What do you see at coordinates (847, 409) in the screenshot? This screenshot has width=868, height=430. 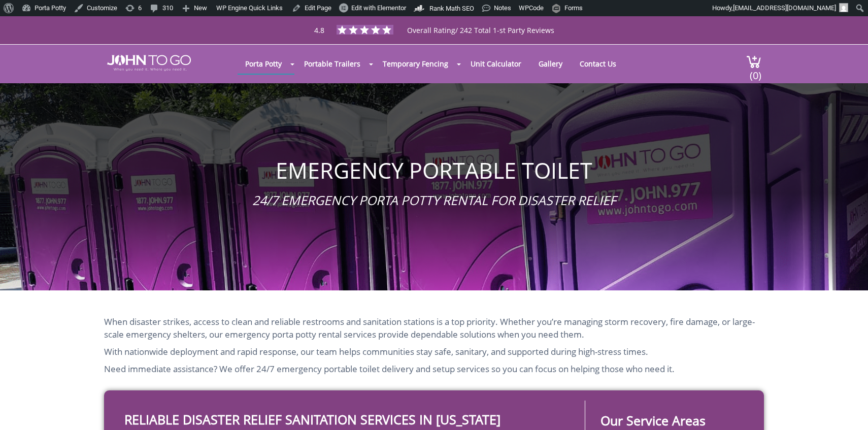 I see `button: Live Chat` at bounding box center [847, 409].